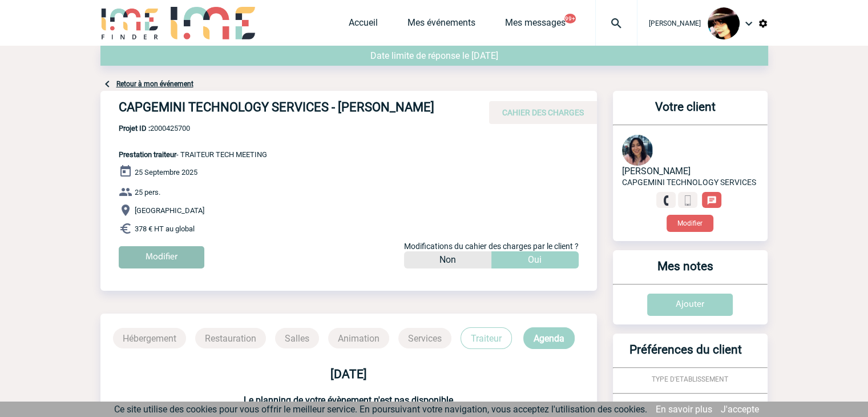 This screenshot has width=868, height=417. What do you see at coordinates (688, 201) in the screenshot?
I see `img: portable.png` at bounding box center [688, 201].